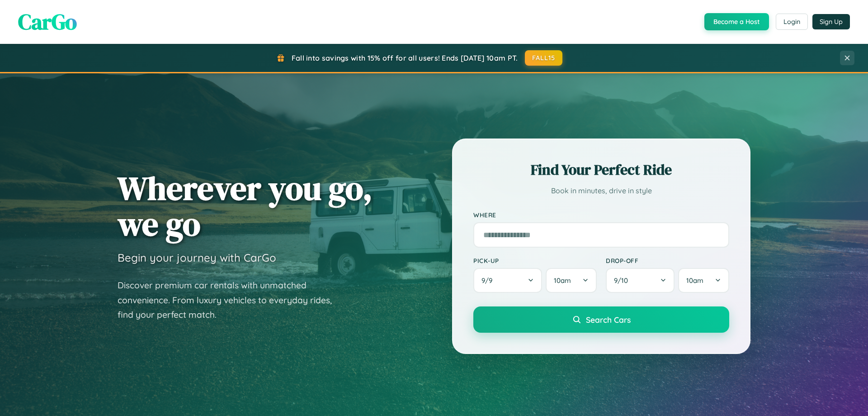  Describe the element at coordinates (737, 22) in the screenshot. I see `button: Become a Host` at that location.